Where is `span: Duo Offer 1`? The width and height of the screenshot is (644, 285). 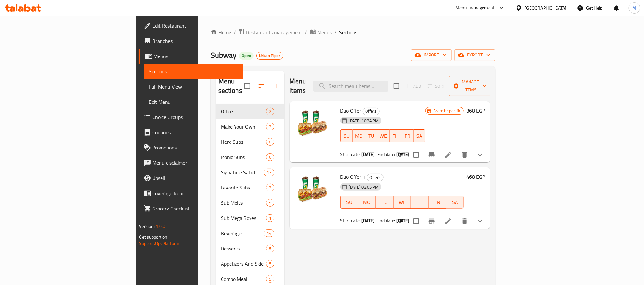 span: Duo Offer 1 is located at coordinates (353, 177).